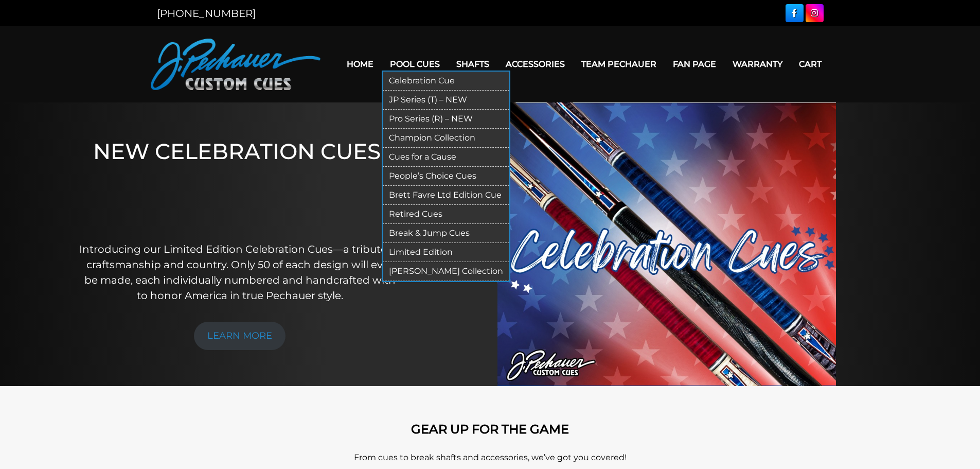 The height and width of the screenshot is (469, 980). I want to click on img: Pechauer Custom Cues, so click(235, 65).